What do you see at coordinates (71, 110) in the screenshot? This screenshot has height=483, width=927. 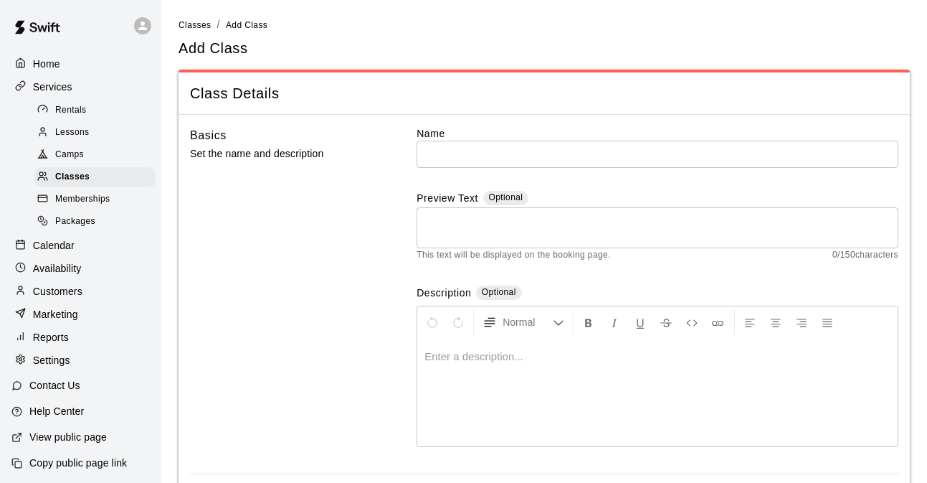 I see `span: Rentals` at bounding box center [71, 110].